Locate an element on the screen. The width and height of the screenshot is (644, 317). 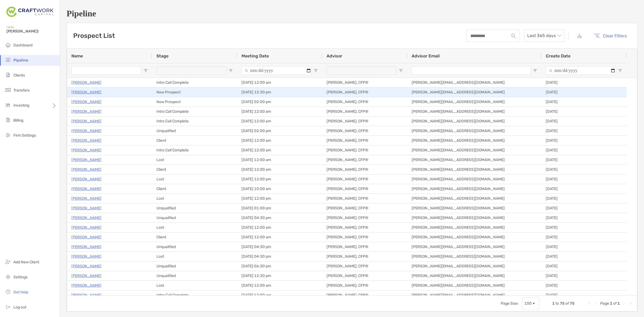
div: Last Page is located at coordinates (631, 304).